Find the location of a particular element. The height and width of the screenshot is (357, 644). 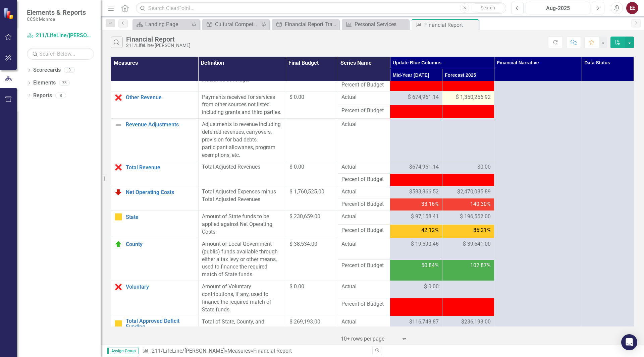

input: Search ClearPoint... is located at coordinates (321, 8).